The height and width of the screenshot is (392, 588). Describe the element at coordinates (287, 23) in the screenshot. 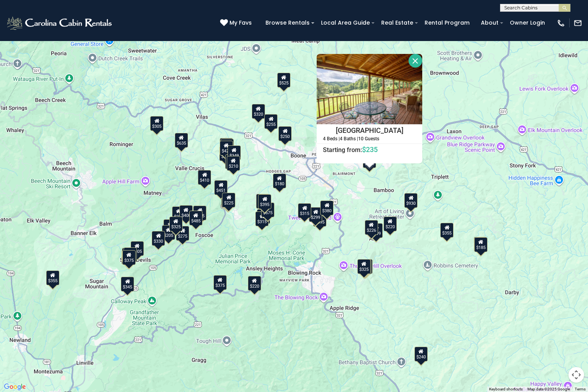

I see `a: Browse Rentals` at that location.